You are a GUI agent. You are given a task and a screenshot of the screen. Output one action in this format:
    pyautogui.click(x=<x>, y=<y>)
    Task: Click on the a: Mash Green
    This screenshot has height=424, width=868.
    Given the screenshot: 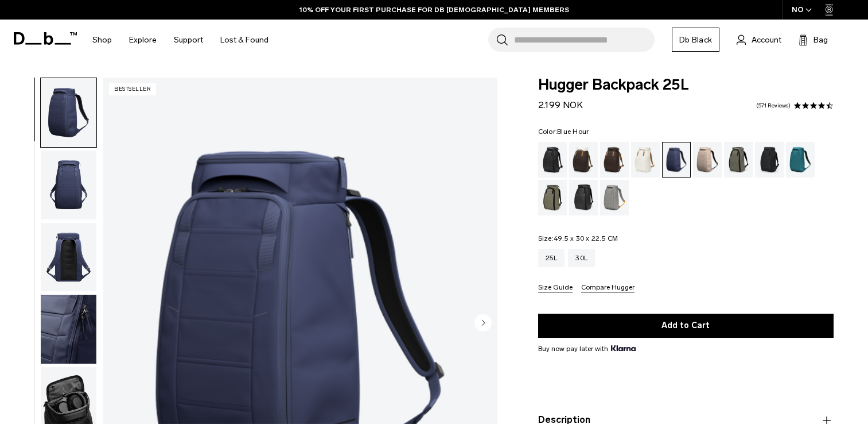 What is the action you would take?
    pyautogui.click(x=553, y=197)
    